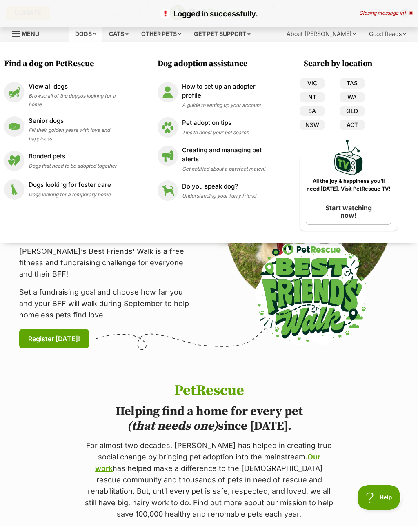 The image size is (418, 526). I want to click on p: Bonded pets, so click(73, 156).